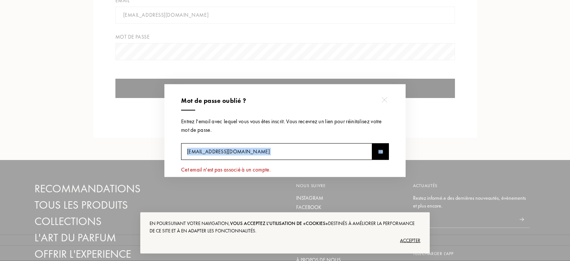 Image resolution: width=570 pixels, height=261 pixels. Describe the element at coordinates (279, 223) in the screenshot. I see `span: vous acceptez l'utilisation de «cookies»` at that location.